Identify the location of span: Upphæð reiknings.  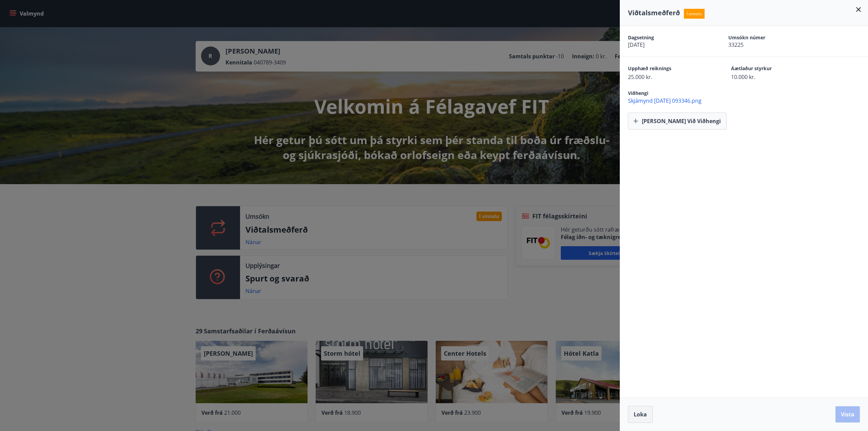
(668, 69).